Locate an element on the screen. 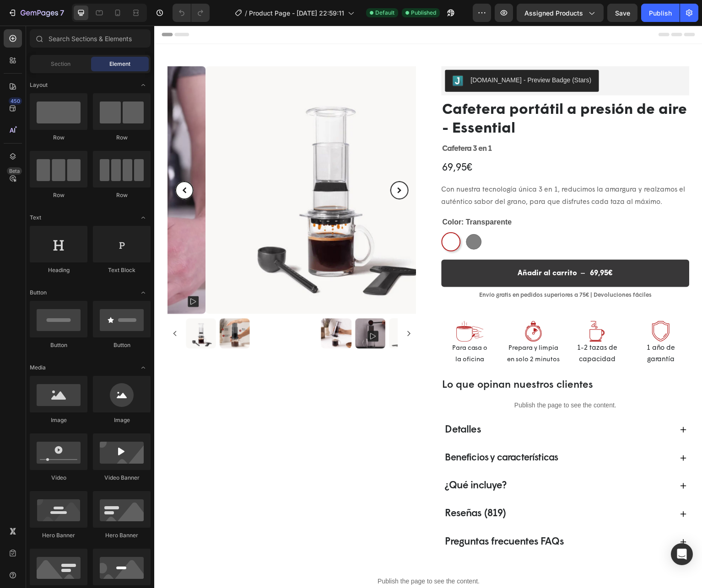  div: Undo/Redo is located at coordinates (191, 13).